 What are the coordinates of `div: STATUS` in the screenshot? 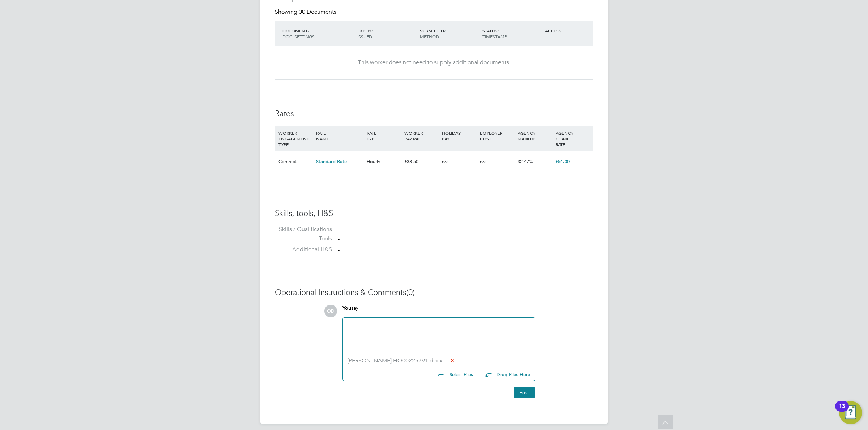 It's located at (512, 34).